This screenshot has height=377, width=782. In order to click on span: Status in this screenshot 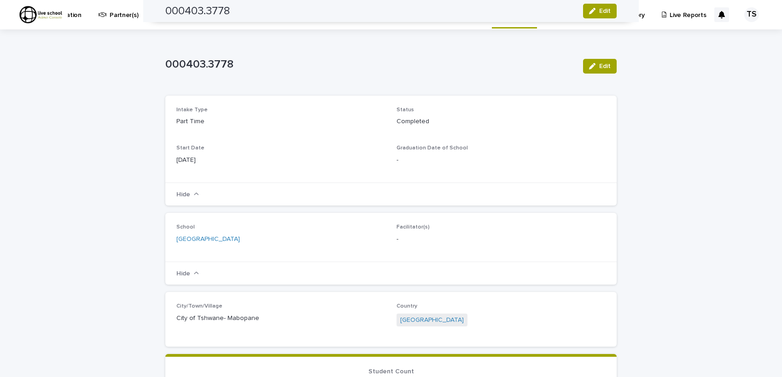, I will do `click(405, 110)`.